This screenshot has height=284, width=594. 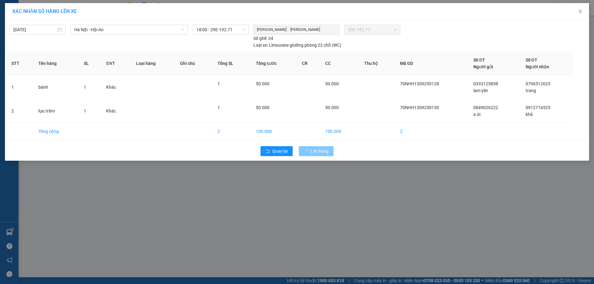 What do you see at coordinates (372, 30) in the screenshot?
I see `span: 29E-192.71` at bounding box center [372, 30].